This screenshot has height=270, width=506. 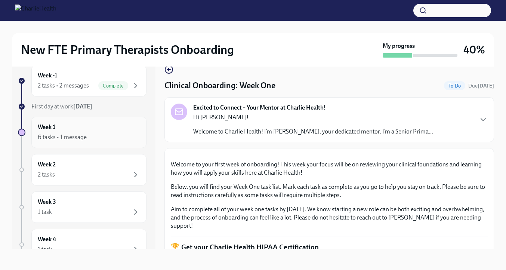 I want to click on h3: 40%, so click(x=475, y=50).